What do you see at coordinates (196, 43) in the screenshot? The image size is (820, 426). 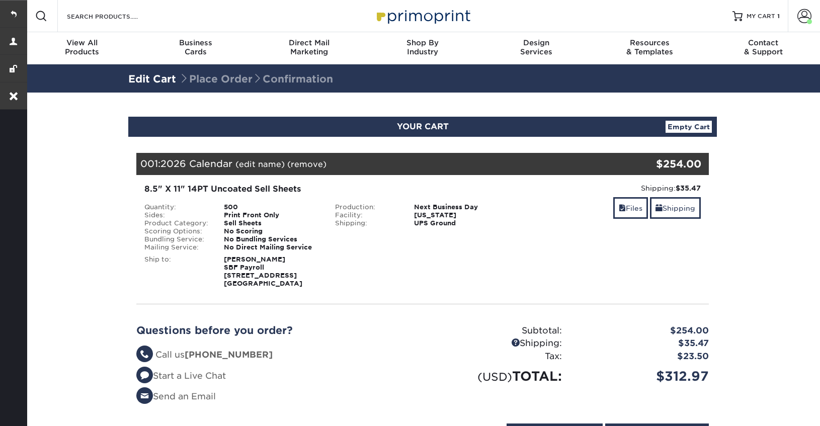 I see `span: Business` at bounding box center [196, 43].